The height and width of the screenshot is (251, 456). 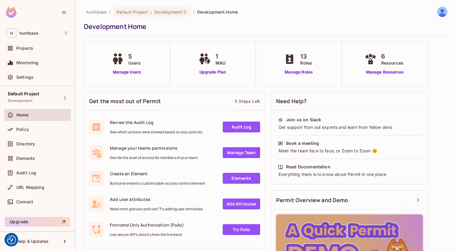 I want to click on span: URL Mapping, so click(x=30, y=187).